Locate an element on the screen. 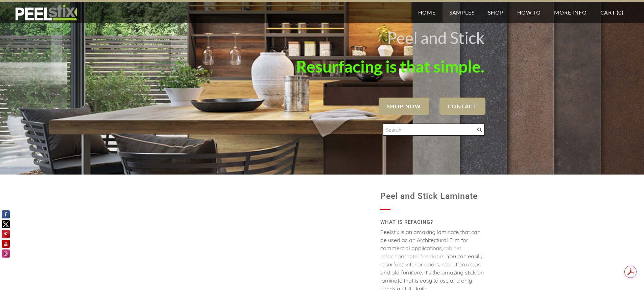 Image resolution: width=644 pixels, height=290 pixels. font: Resurfacing is that simple. is located at coordinates (390, 66).